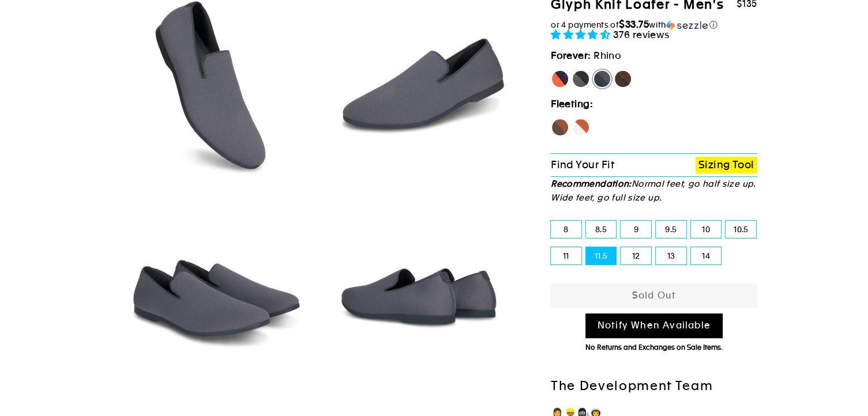 The image size is (868, 416). What do you see at coordinates (623, 79) in the screenshot?
I see `label: Mustang` at bounding box center [623, 79].